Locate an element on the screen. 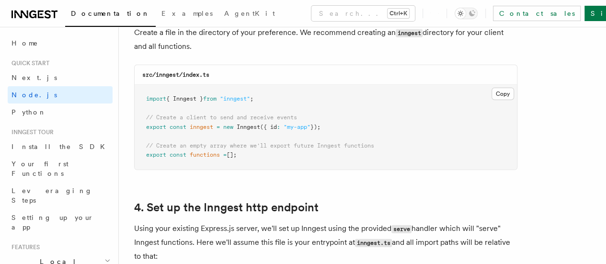 This screenshot has width=606, height=264. code: inngest is located at coordinates (409, 33).